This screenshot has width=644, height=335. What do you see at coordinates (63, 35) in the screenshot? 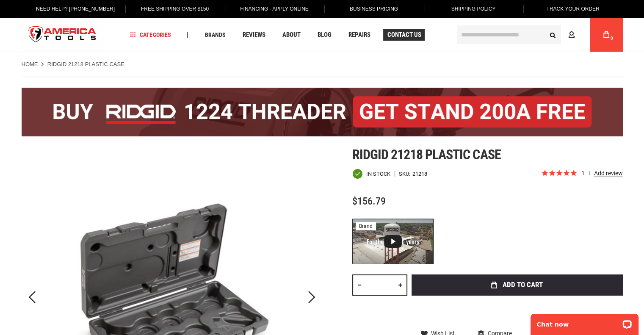
I see `a: store logo` at bounding box center [63, 35].